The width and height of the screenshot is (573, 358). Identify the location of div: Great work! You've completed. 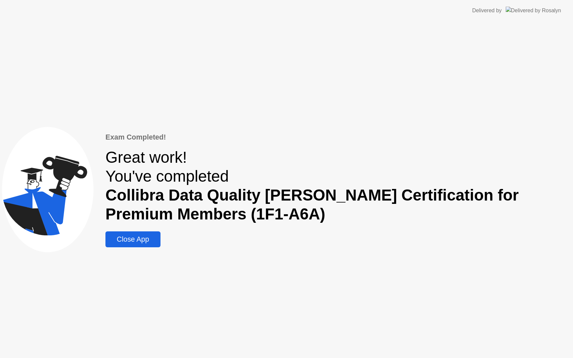
(338, 186).